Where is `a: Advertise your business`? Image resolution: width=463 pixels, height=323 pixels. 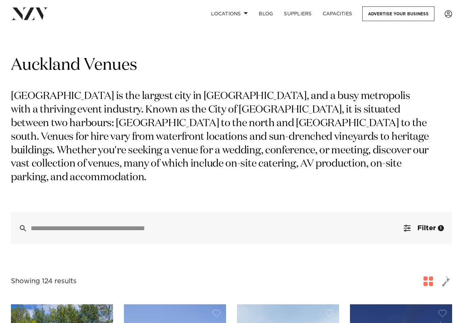 a: Advertise your business is located at coordinates (398, 14).